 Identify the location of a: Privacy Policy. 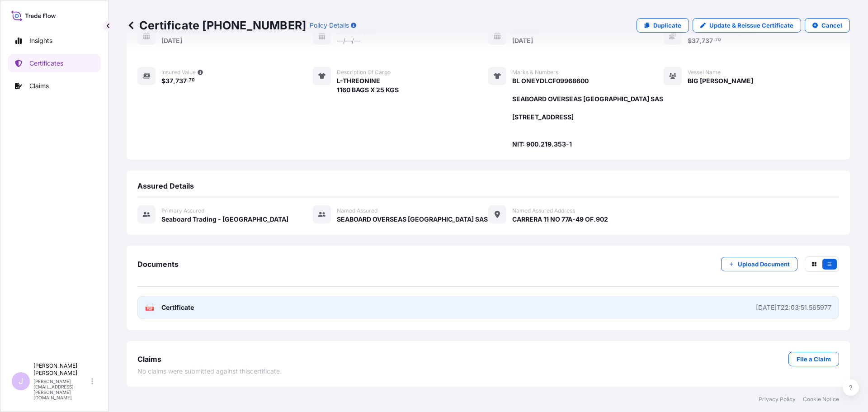
(777, 399).